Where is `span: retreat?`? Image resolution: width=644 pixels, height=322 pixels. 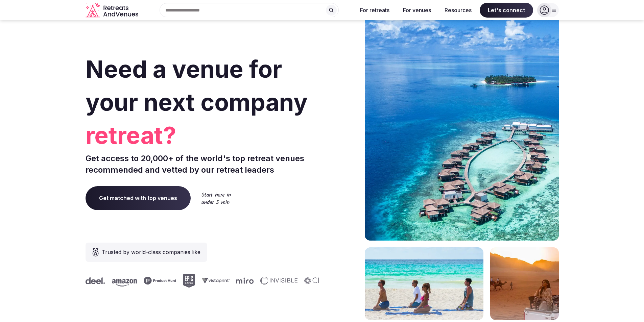
span: retreat? is located at coordinates (203, 135).